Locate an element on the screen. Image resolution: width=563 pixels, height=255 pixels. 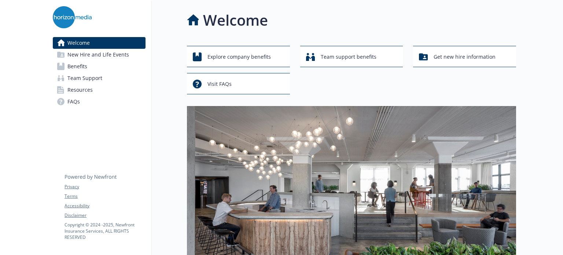
span: FAQs is located at coordinates (74, 102).